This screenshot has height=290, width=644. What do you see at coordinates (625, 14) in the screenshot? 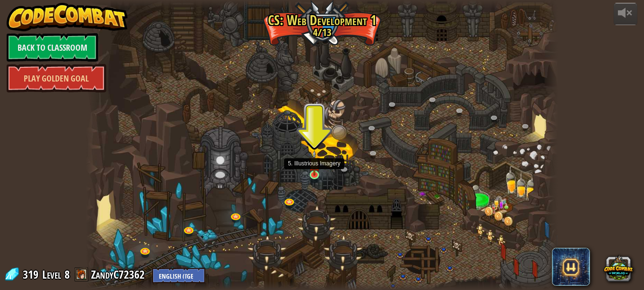
I see `button: Adjust volume` at bounding box center [625, 14].